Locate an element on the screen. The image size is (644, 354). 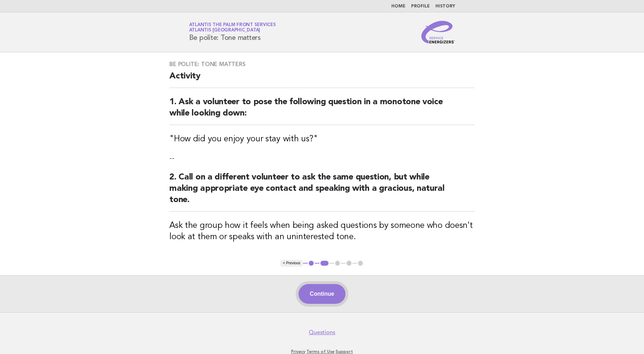
h3: Ask the group how it feels when being asked questions by someone who doesn't look at them or spea... is located at coordinates (322, 231).